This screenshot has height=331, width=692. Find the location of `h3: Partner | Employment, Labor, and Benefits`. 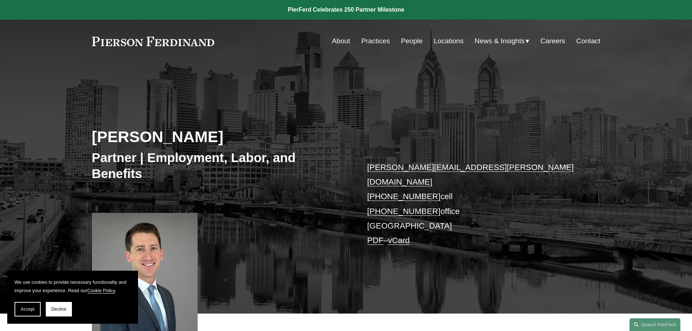

h3: Partner | Employment, Labor, and Benefits is located at coordinates (219, 165).